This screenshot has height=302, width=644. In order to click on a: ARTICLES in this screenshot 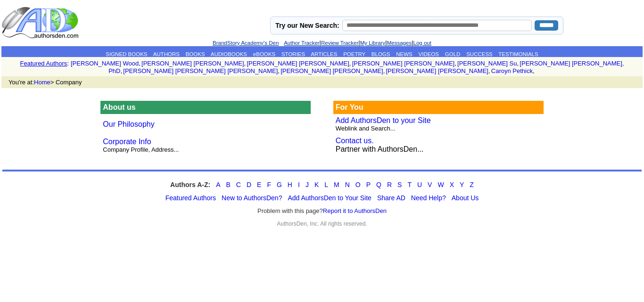, I will do `click(324, 55)`.